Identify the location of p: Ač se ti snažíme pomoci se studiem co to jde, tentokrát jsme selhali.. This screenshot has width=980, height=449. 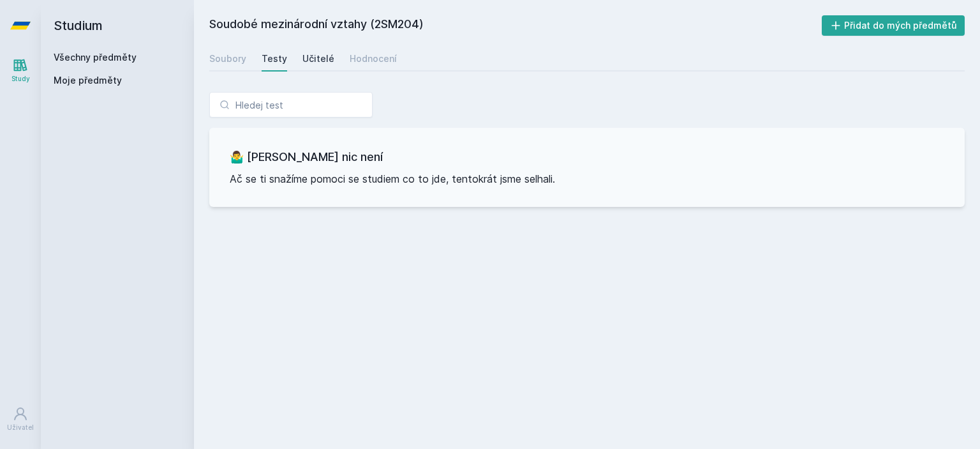
(587, 179).